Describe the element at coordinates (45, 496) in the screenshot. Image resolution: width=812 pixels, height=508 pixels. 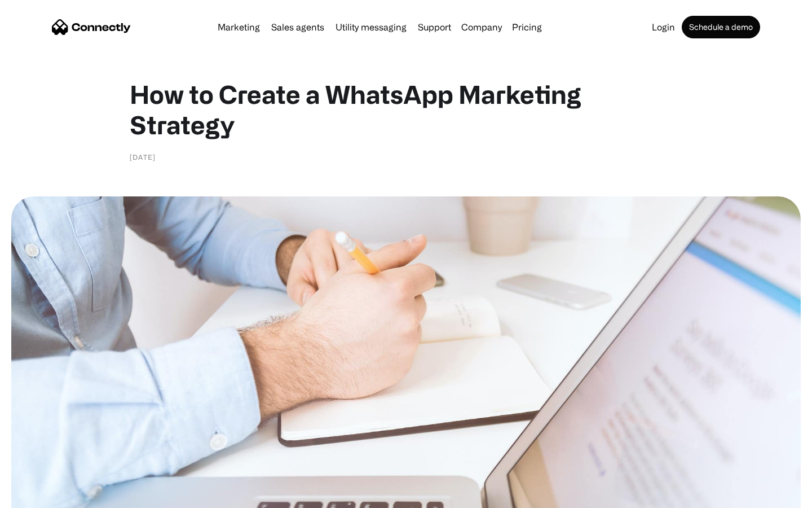
I see `ul: Language list` at that location.